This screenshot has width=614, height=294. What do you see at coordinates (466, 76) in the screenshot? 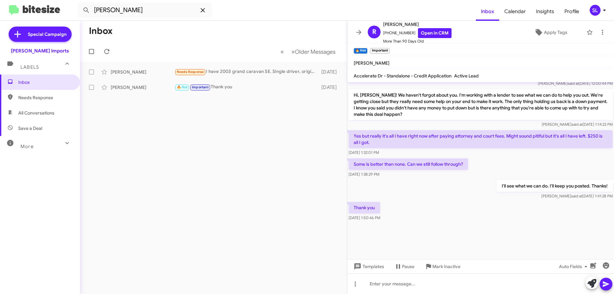
I see `span: Active Lead` at bounding box center [466, 76].